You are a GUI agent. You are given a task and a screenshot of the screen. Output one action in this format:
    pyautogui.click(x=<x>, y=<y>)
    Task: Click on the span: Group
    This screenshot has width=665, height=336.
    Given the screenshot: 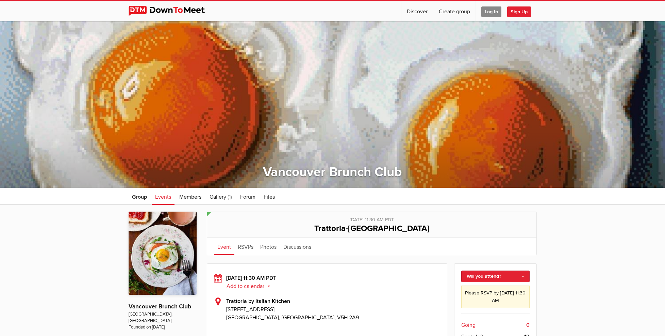 What is the action you would take?
    pyautogui.click(x=140, y=197)
    